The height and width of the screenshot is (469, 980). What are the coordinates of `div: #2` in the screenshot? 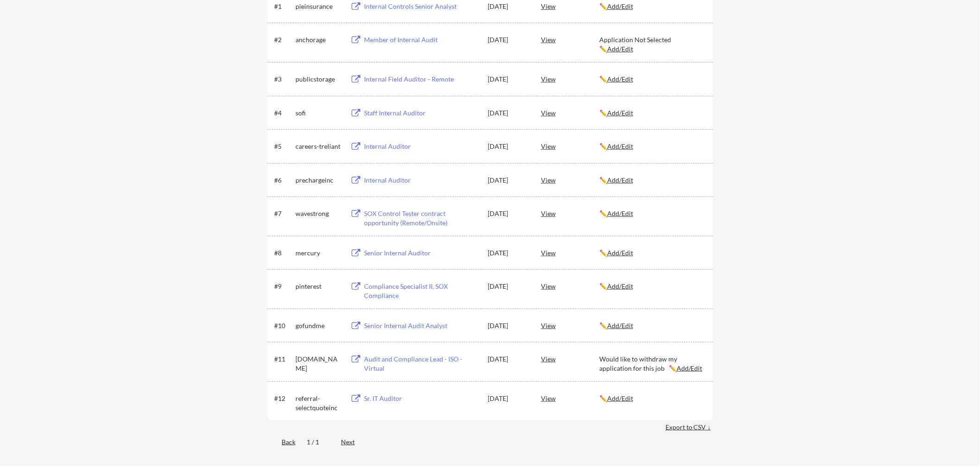 It's located at (283, 40).